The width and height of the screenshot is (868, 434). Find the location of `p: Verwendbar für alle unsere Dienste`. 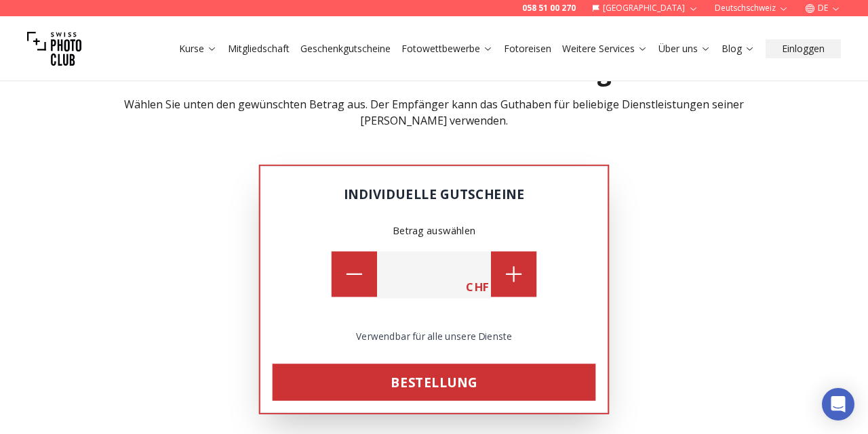

p: Verwendbar für alle unsere Dienste is located at coordinates (434, 337).